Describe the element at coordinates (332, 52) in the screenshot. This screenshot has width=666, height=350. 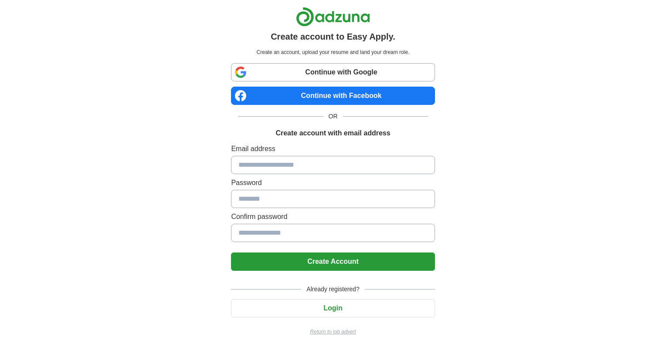
I see `p: Create an account, upload your resume and land your dream role.` at that location.